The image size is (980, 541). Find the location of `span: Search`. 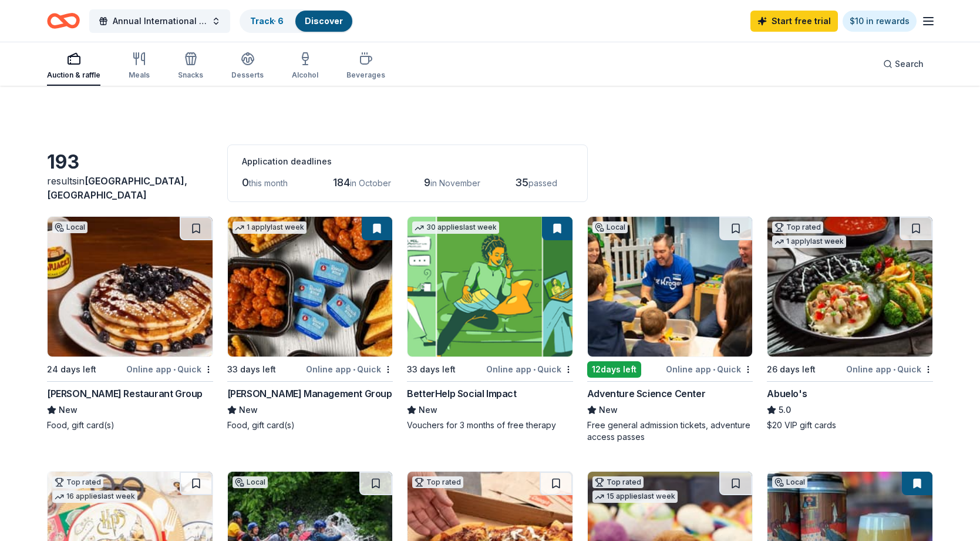

span: Search is located at coordinates (909, 64).